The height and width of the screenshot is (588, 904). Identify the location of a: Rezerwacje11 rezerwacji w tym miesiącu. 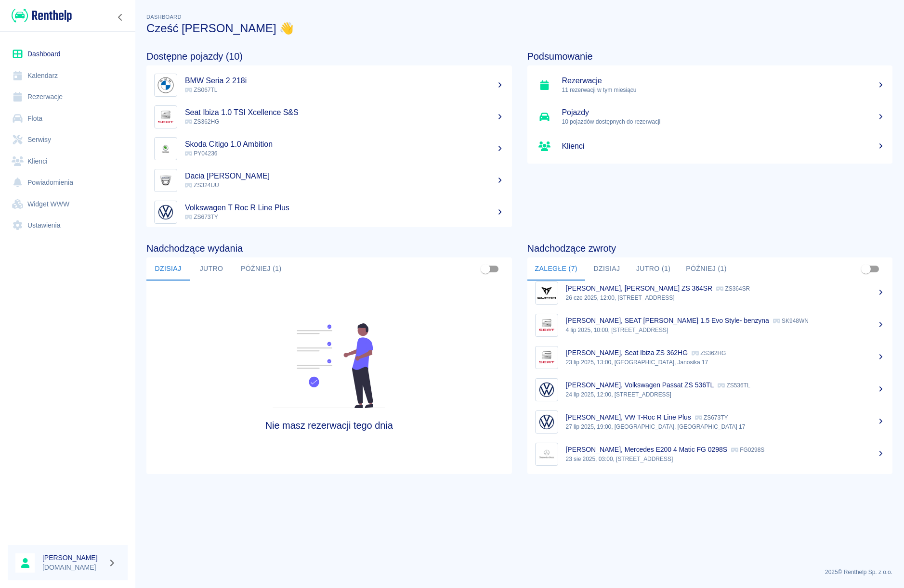
(710, 85).